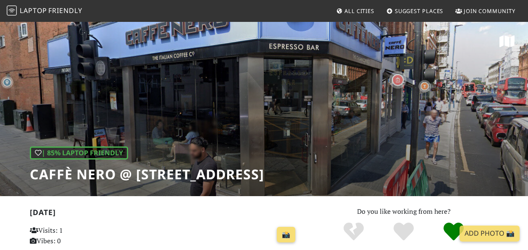  Describe the element at coordinates (489, 11) in the screenshot. I see `span: Join Community` at that location.